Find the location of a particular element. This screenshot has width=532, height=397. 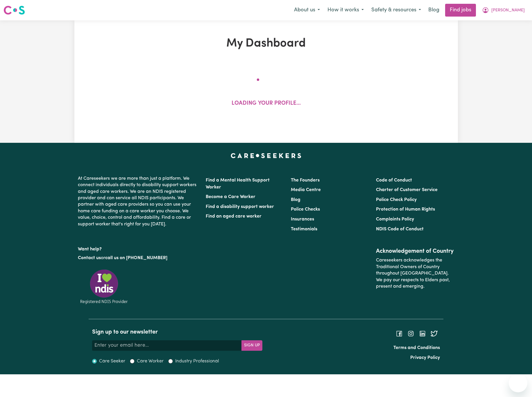

a: Complaints Policy is located at coordinates (395, 219).